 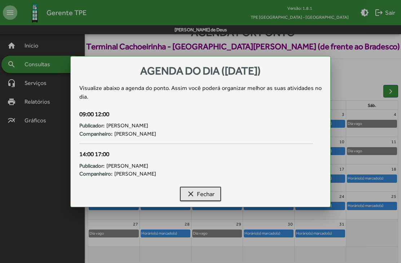 I want to click on div: 09:00 12:00, so click(x=196, y=115).